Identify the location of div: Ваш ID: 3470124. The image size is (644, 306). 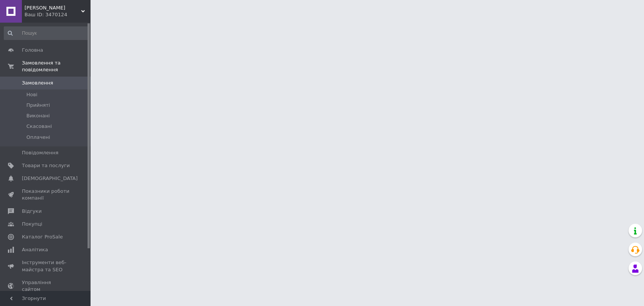
(57, 15).